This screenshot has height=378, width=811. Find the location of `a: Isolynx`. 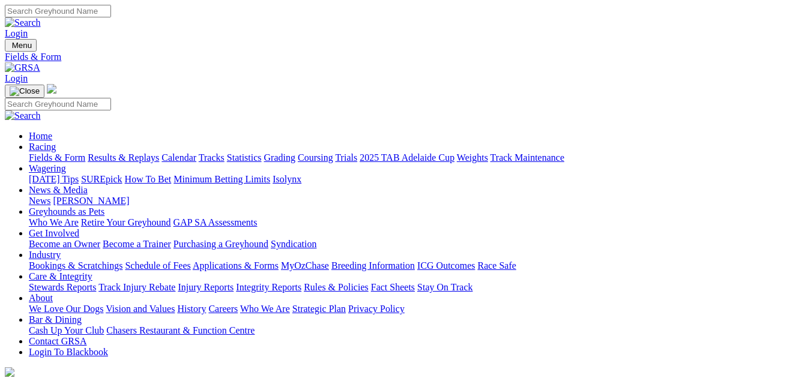

a: Isolynx is located at coordinates (287, 179).